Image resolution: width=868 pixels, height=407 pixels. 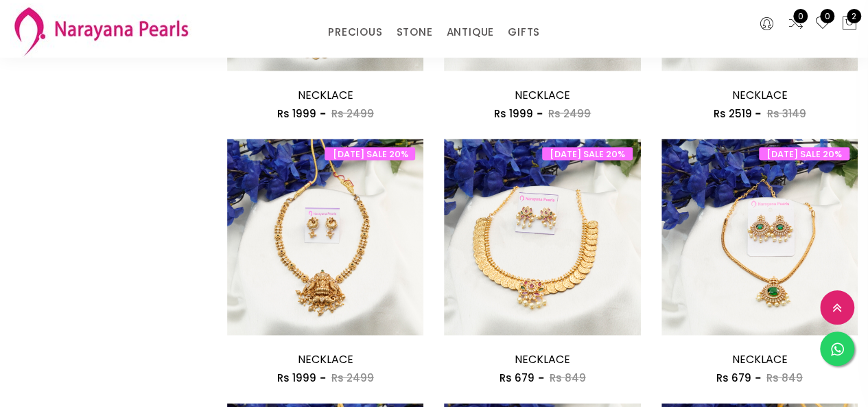 I want to click on span: Rs 3149, so click(x=786, y=113).